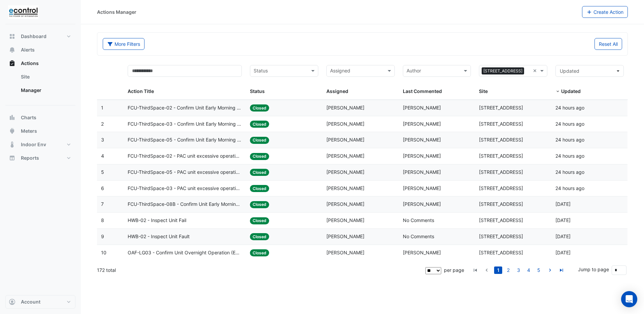 The height and width of the screenshot is (314, 644). I want to click on button: Updated, so click(590, 71).